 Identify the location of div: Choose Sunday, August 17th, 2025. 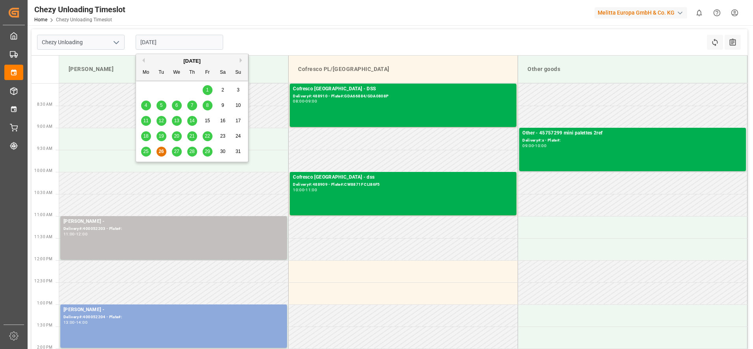
(238, 121).